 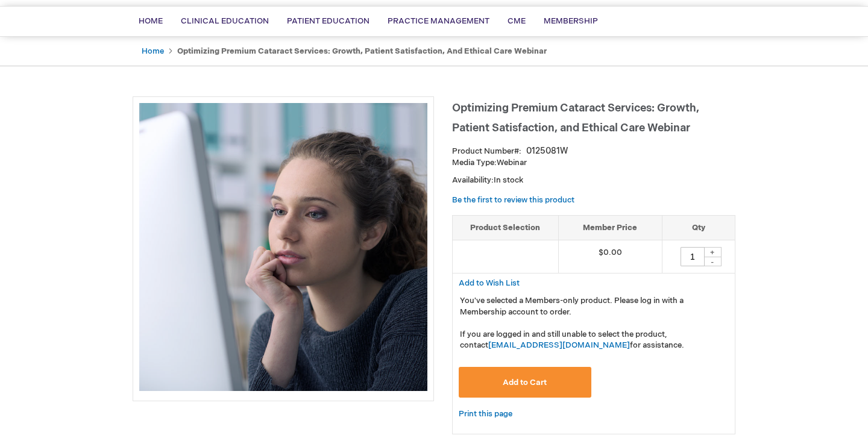 What do you see at coordinates (698, 228) in the screenshot?
I see `th: Qty` at bounding box center [698, 228].